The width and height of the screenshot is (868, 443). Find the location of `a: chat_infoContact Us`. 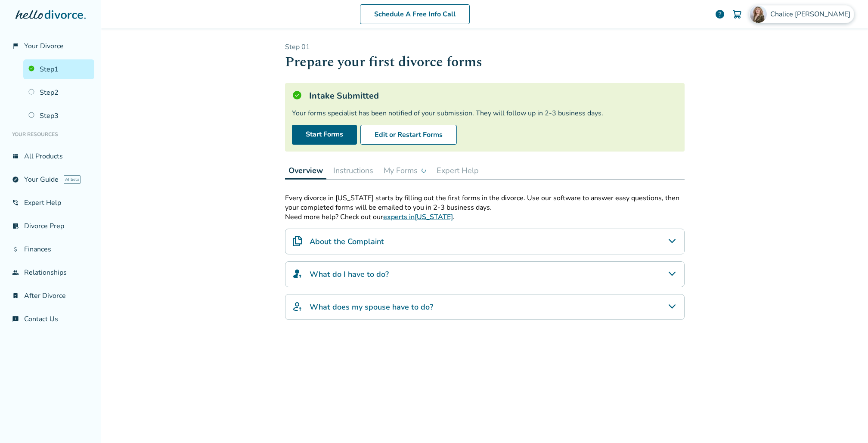

a: chat_infoContact Us is located at coordinates (51, 319).